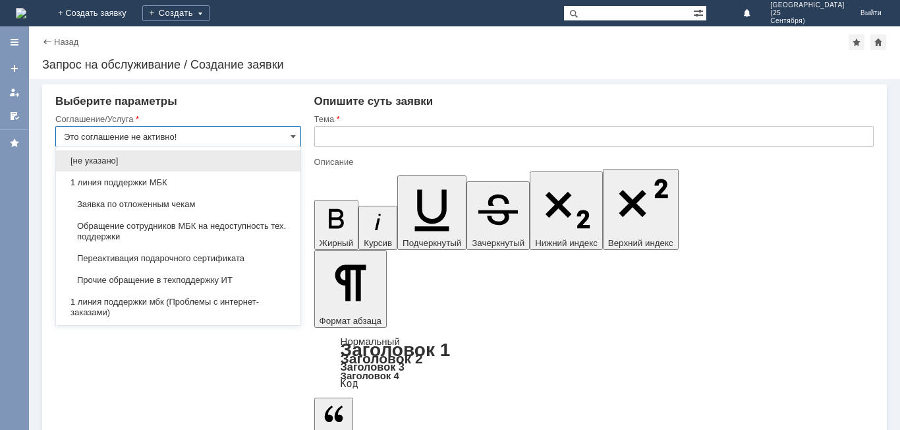 Image resolution: width=900 pixels, height=430 pixels. Describe the element at coordinates (641, 209) in the screenshot. I see `button: Верхний индекс` at that location.